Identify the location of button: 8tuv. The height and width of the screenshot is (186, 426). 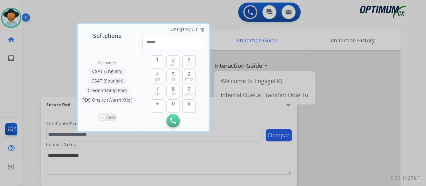
(173, 91).